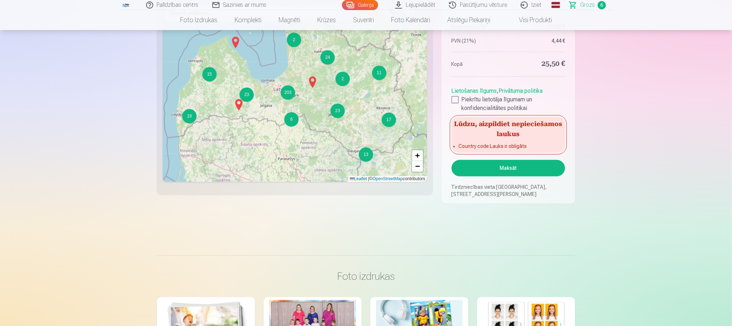 The width and height of the screenshot is (732, 326). What do you see at coordinates (469, 20) in the screenshot?
I see `a: Atslēgu piekariņi` at bounding box center [469, 20].